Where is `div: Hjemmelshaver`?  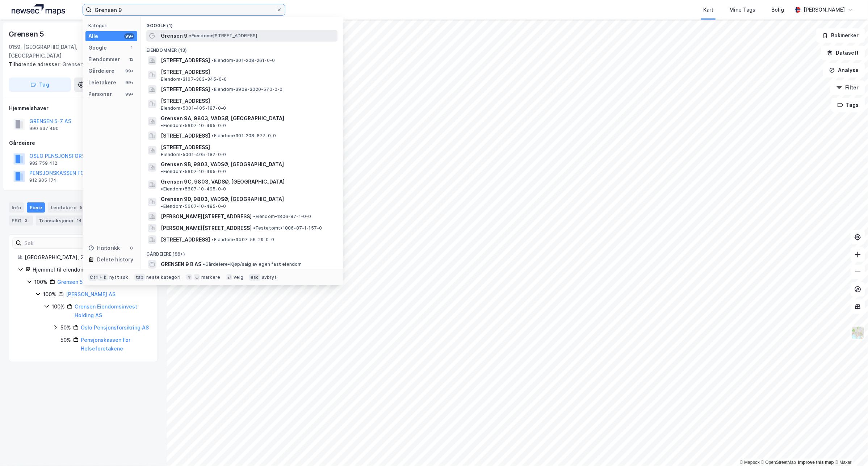 div: Hjemmelshaver is located at coordinates (84, 108).